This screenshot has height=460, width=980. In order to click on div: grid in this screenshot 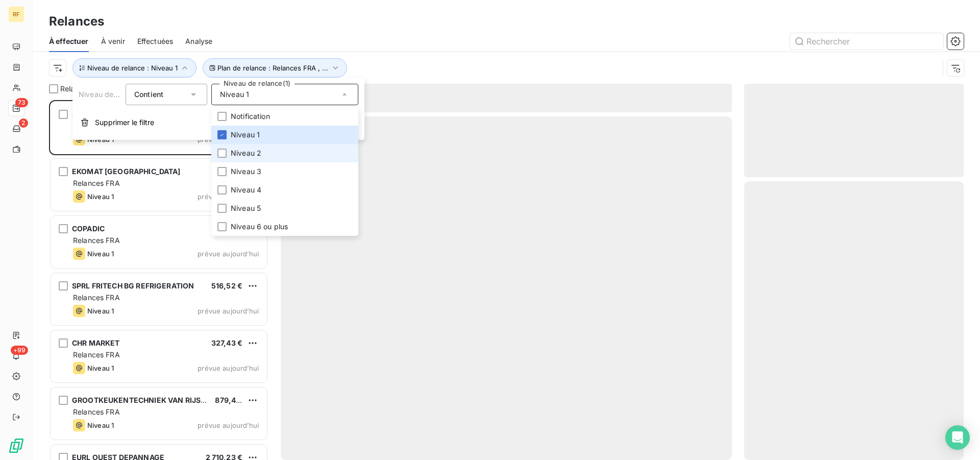, I will do `click(159, 280)`.